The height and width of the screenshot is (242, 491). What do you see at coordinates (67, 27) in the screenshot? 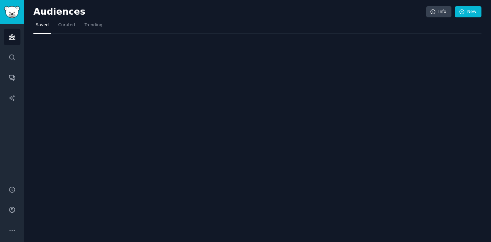
I see `a: Curated` at bounding box center [67, 27].